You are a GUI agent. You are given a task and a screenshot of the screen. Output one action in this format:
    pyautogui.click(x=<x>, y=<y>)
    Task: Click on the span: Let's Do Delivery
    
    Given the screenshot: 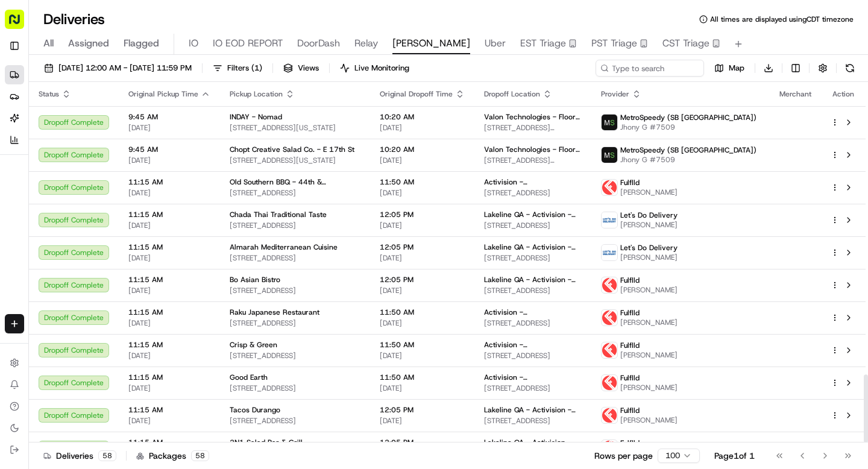 What is the action you would take?
    pyautogui.click(x=648, y=247)
    